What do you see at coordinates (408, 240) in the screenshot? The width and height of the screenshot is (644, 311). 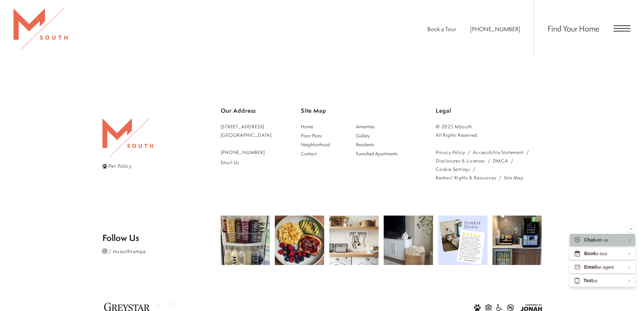 I see `img: Keep your blankets organized and your space stylish! 🧺 A simple basket brings both function and w...` at bounding box center [408, 240].